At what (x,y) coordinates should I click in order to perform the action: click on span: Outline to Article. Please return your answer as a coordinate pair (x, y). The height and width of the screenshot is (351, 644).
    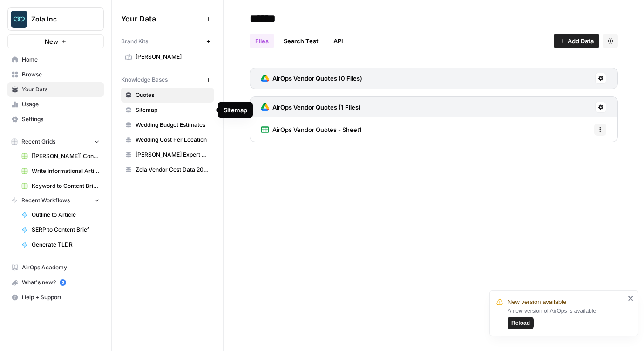
    Looking at the image, I should click on (66, 215).